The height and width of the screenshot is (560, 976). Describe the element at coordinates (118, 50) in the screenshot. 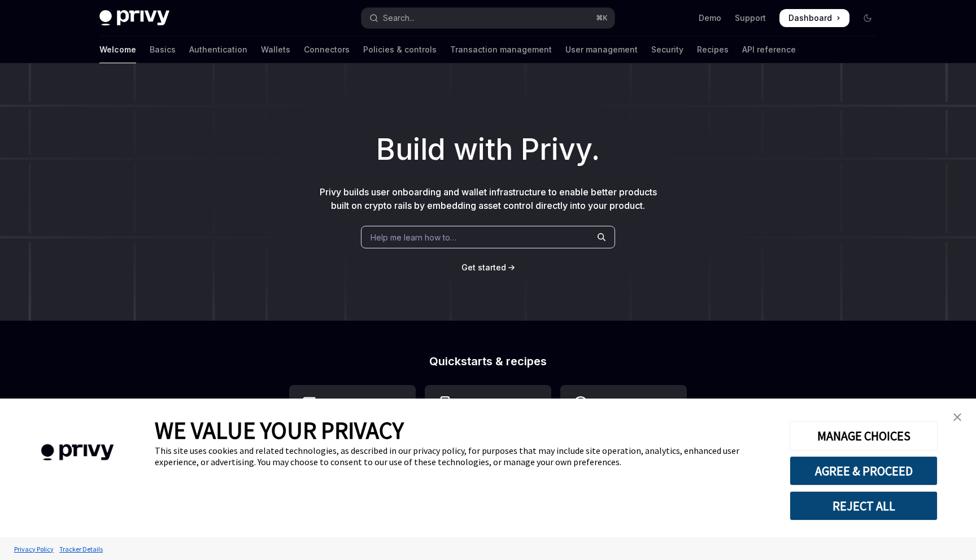

I see `a: Welcome` at that location.